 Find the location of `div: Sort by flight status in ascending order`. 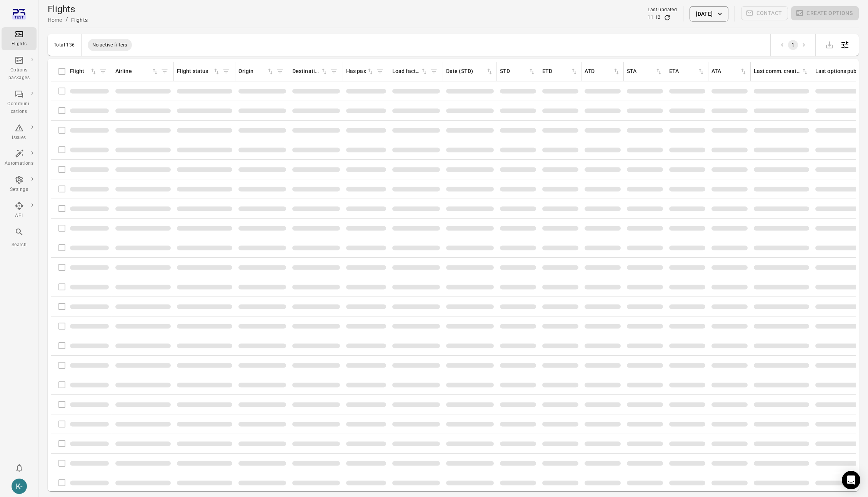

div: Sort by flight status in ascending order is located at coordinates (198, 72).